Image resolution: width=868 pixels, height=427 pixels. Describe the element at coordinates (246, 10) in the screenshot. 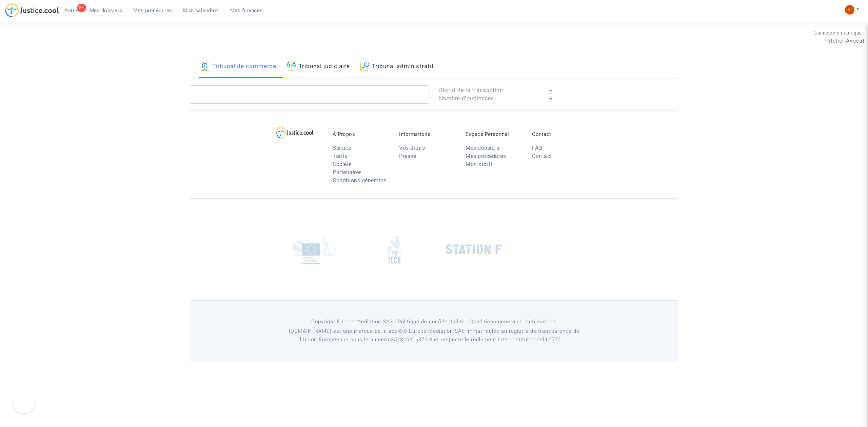

I see `a: Mes finances` at that location.